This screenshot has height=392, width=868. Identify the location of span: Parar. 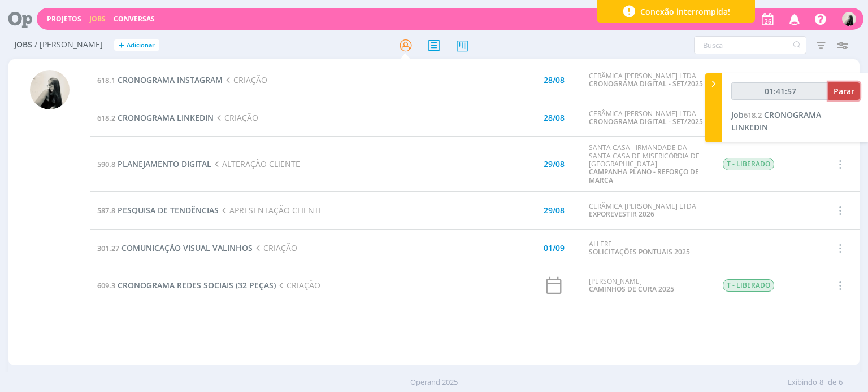
(844, 91).